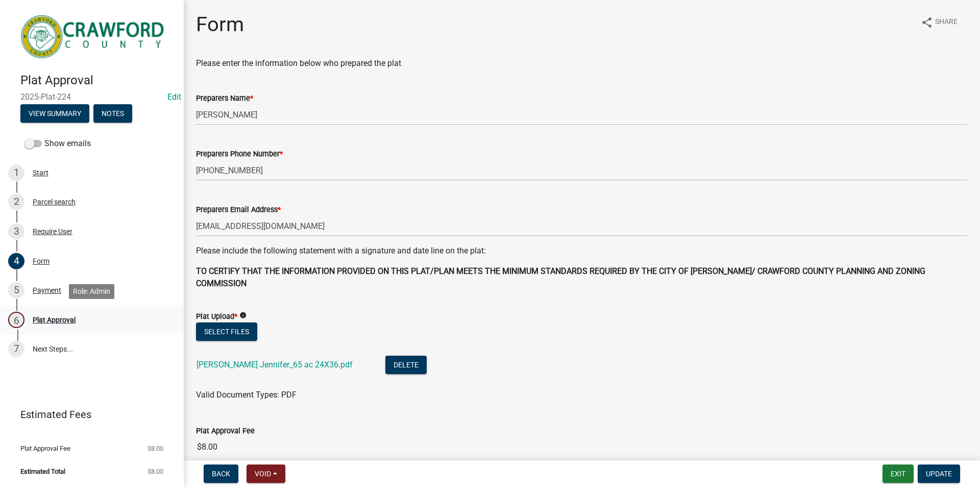 Image resolution: width=980 pixels, height=487 pixels. Describe the element at coordinates (94, 37) in the screenshot. I see `img: Crawford County, Georgia` at that location.